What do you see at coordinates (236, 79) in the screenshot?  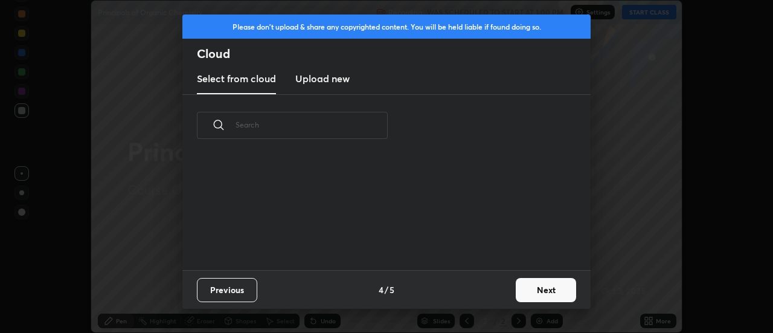 I see `h3: Select from cloud` at bounding box center [236, 79].